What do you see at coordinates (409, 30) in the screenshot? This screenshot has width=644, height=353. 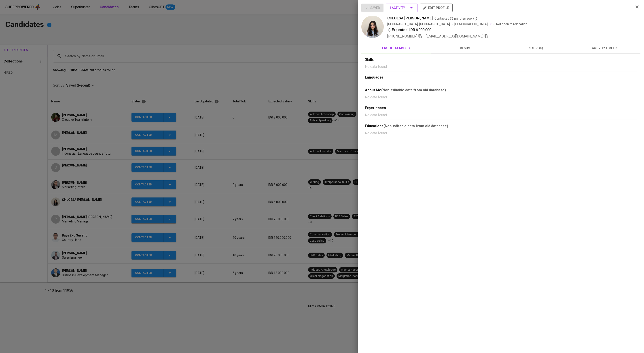 I see `div: IDR 6.000.000` at bounding box center [409, 30].